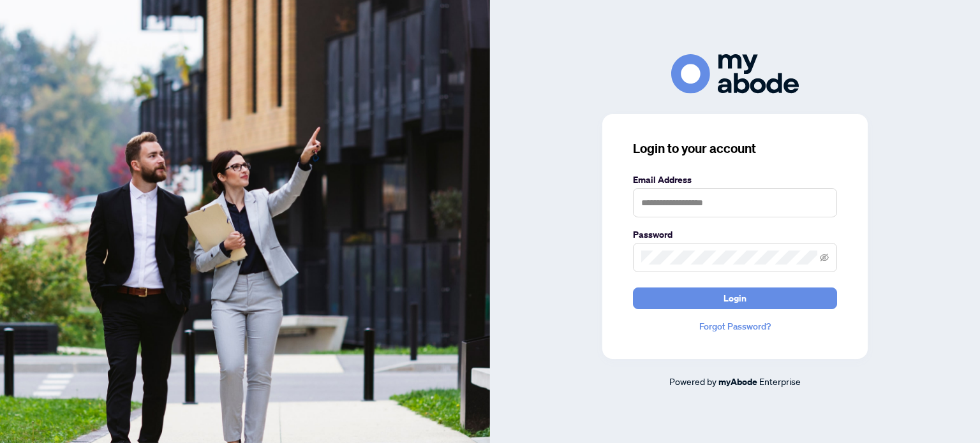 The image size is (980, 443). What do you see at coordinates (824, 258) in the screenshot?
I see `span: eye-invisible` at bounding box center [824, 258].